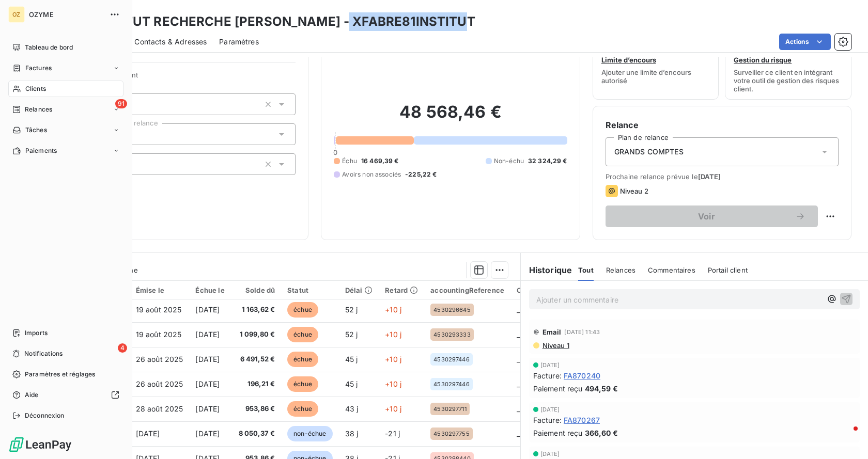 The height and width of the screenshot is (459, 868). What do you see at coordinates (649, 152) in the screenshot?
I see `span: GRANDS COMPTES` at bounding box center [649, 152].